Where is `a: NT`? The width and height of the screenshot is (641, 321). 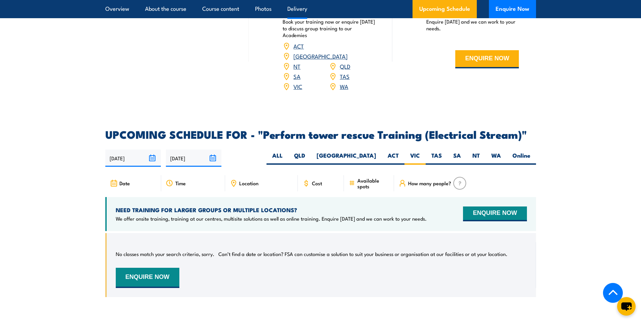
a: NT is located at coordinates (297, 66).